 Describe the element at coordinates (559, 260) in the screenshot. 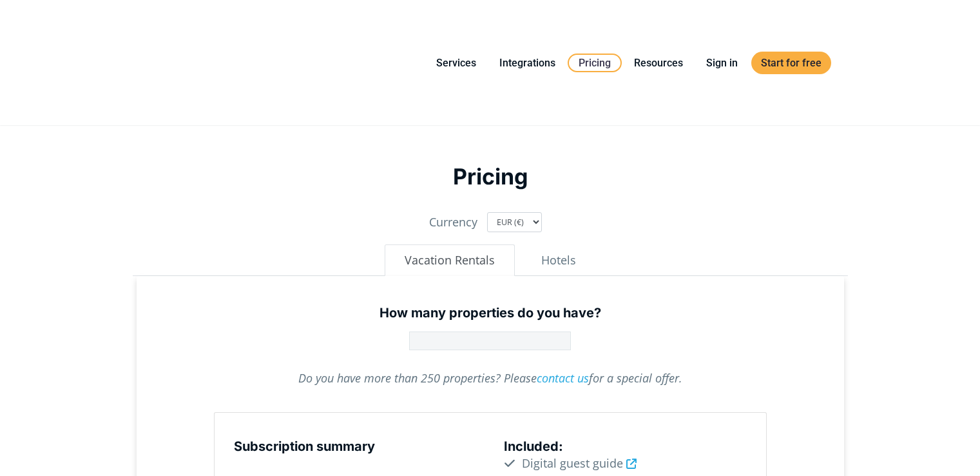

I see `button: Hotels` at that location.